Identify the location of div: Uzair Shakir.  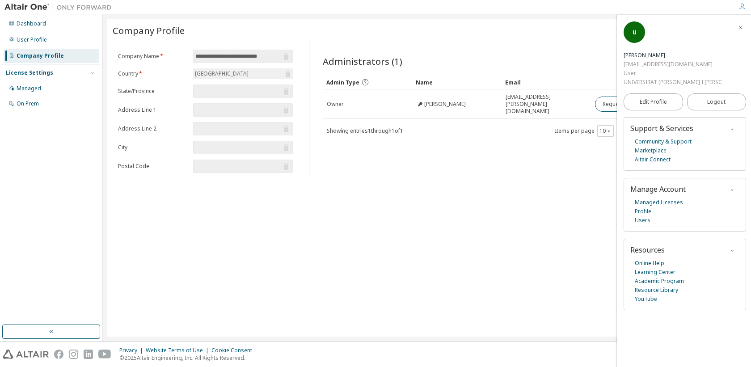
(672, 55).